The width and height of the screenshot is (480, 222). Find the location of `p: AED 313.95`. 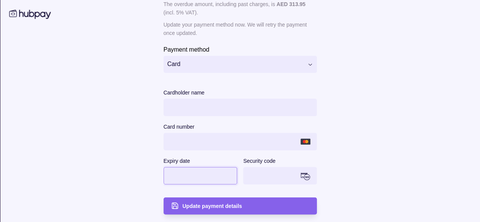

p: AED 313.95 is located at coordinates (291, 4).